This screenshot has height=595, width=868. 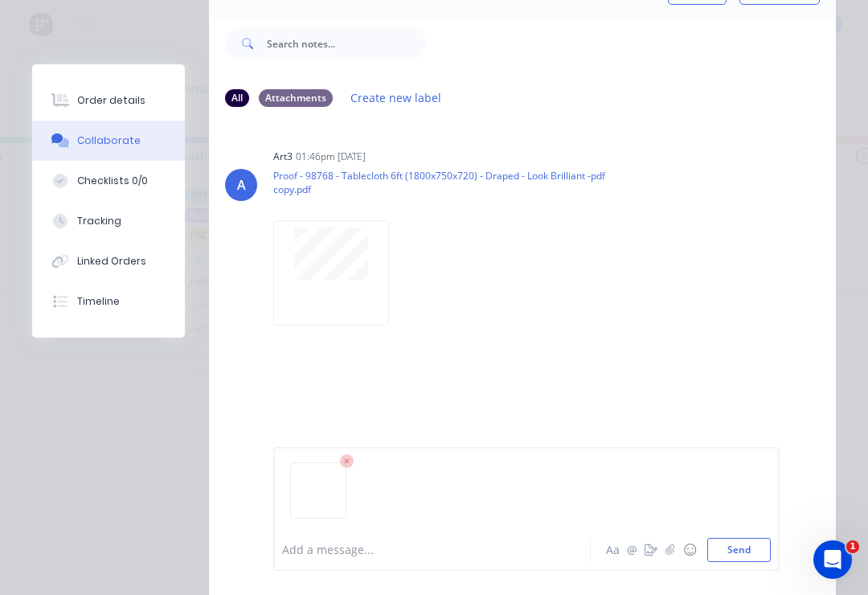 I want to click on button: Collaborate, so click(x=109, y=141).